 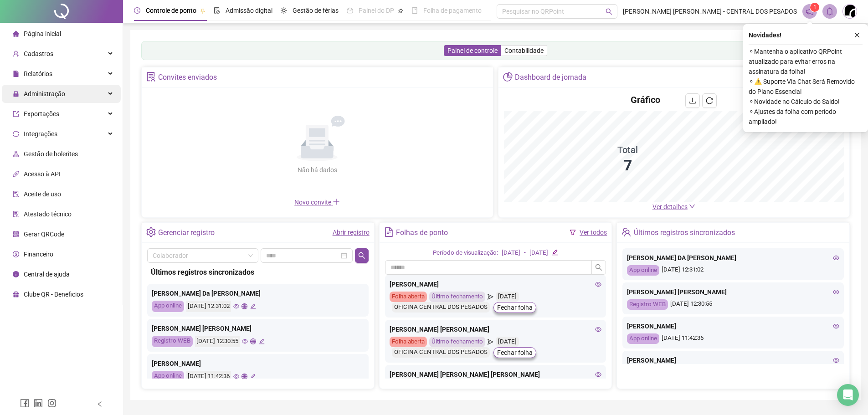 What do you see at coordinates (16, 294) in the screenshot?
I see `span: gift` at bounding box center [16, 294].